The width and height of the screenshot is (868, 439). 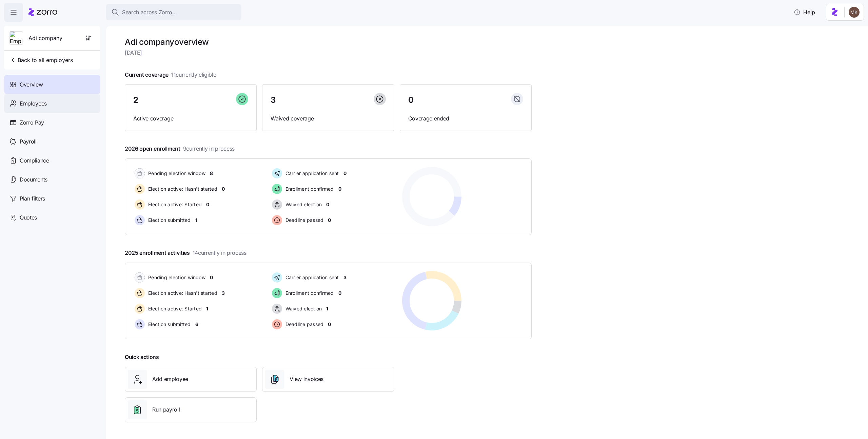 What do you see at coordinates (196, 324) in the screenshot?
I see `span: 6` at bounding box center [196, 324].